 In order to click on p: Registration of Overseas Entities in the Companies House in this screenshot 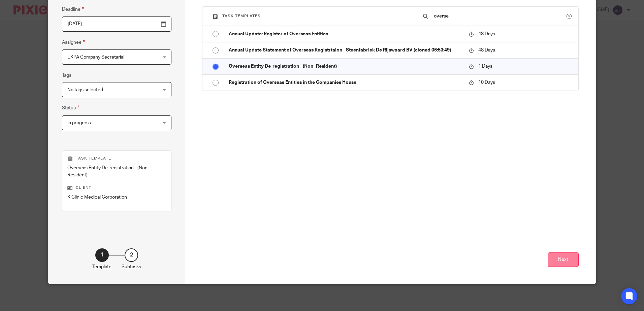, I will do `click(345, 82)`.